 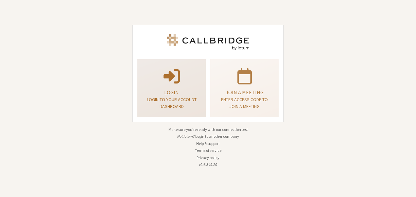 What do you see at coordinates (171, 92) in the screenshot?
I see `p: Login` at bounding box center [171, 92].